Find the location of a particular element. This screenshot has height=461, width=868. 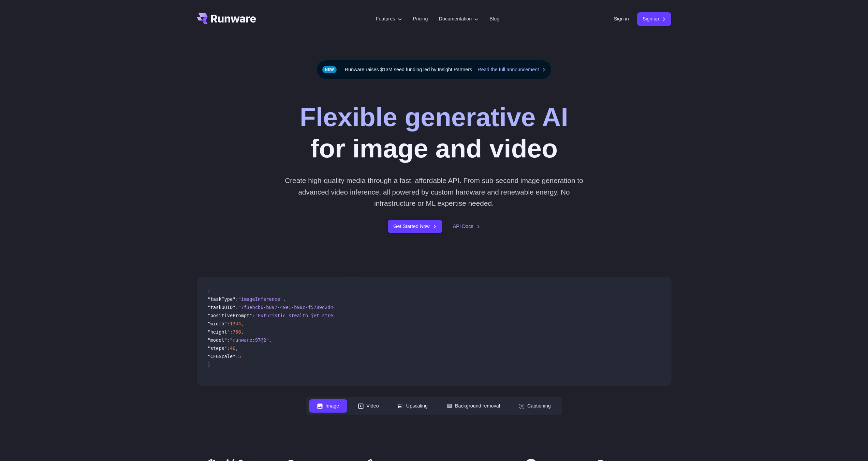

strong: Flexible generative AI is located at coordinates (434, 117).